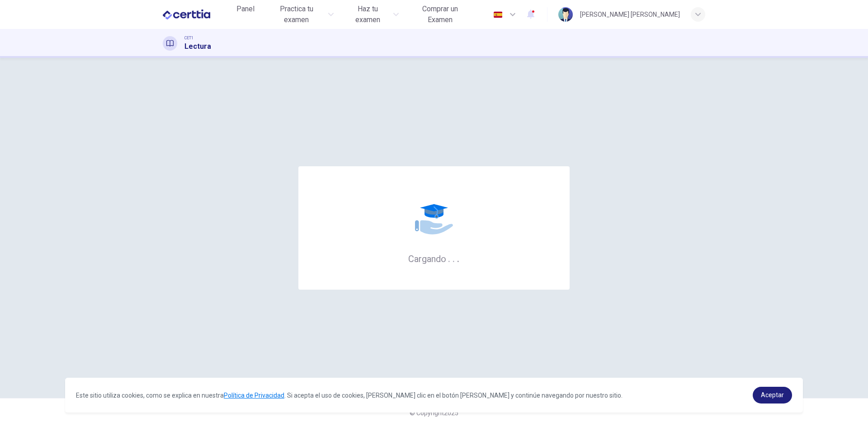 This screenshot has height=427, width=868. Describe the element at coordinates (772, 394) in the screenshot. I see `span: Aceptar` at that location.